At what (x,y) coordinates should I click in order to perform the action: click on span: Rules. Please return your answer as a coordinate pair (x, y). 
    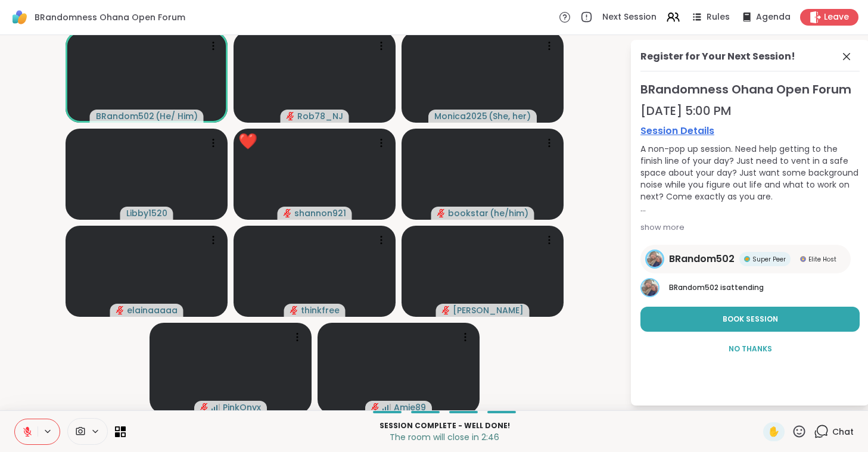
    Looking at the image, I should click on (717, 17).